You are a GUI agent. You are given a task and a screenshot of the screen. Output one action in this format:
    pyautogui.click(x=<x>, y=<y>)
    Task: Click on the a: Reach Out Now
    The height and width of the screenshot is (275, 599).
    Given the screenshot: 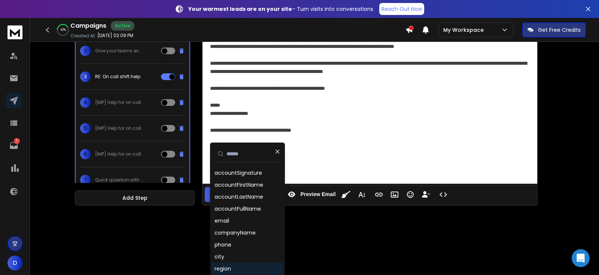 What is the action you would take?
    pyautogui.click(x=402, y=9)
    